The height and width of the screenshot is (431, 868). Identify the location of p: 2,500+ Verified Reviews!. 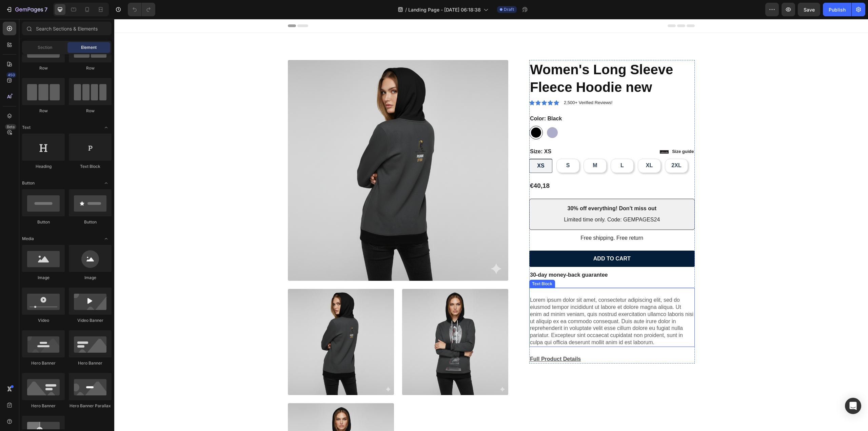
(474, 84).